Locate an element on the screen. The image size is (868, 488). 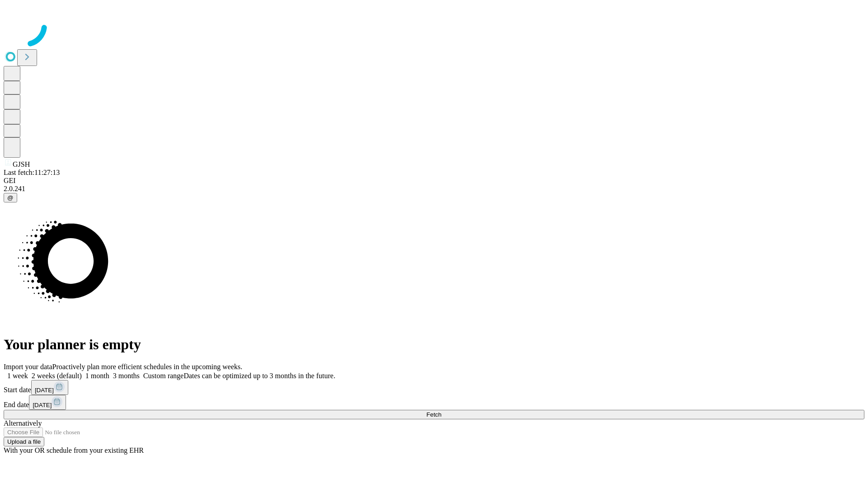
button: Fetch is located at coordinates (434, 414).